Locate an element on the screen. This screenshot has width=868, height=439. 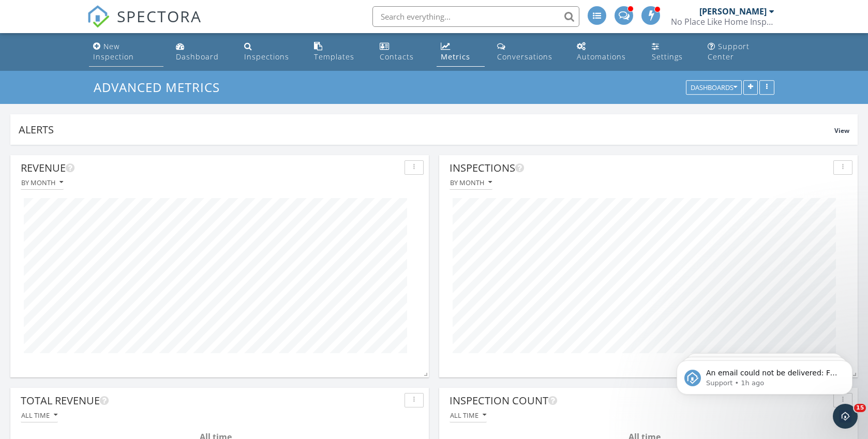
a: SPECTORA is located at coordinates (144, 25).